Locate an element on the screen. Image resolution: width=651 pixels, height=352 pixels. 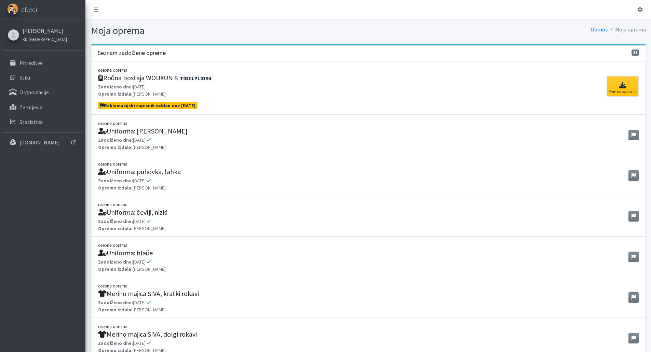
h5: Uniforma: hlače is located at coordinates (132, 253).